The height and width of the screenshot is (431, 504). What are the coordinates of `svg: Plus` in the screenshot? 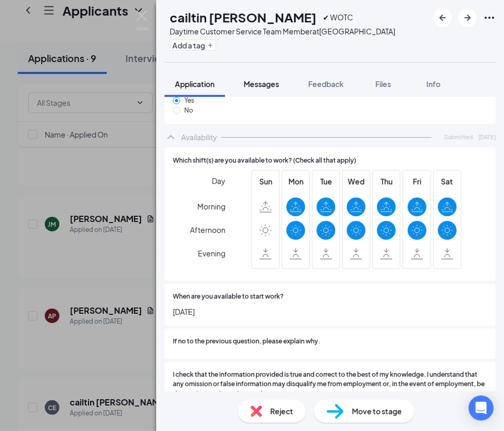 It's located at (211, 45).